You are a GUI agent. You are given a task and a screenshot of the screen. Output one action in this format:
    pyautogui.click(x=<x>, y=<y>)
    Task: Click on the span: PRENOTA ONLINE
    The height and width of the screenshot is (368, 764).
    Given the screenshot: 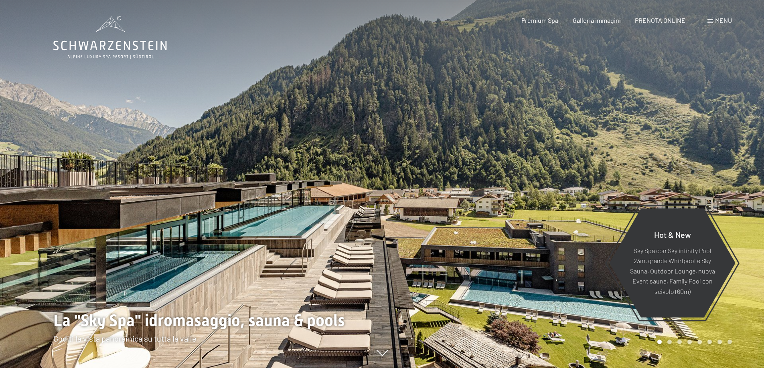 What is the action you would take?
    pyautogui.click(x=660, y=20)
    